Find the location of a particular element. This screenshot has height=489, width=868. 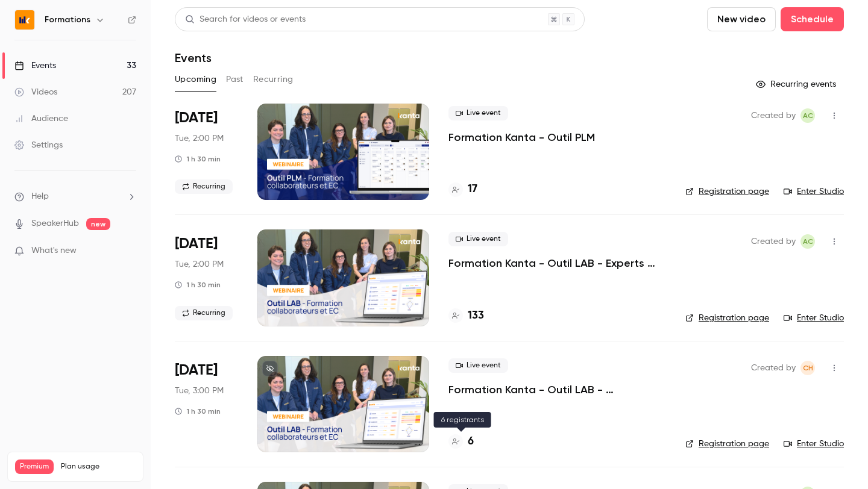

h4: 133 is located at coordinates (476, 316).